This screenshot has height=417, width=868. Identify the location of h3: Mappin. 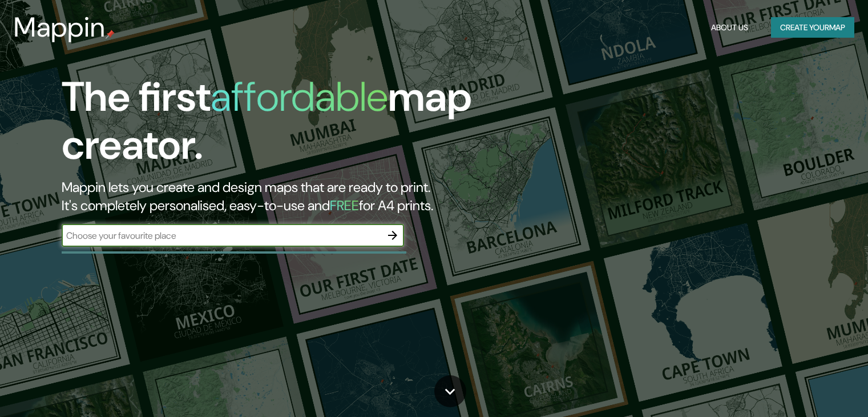
(60, 27).